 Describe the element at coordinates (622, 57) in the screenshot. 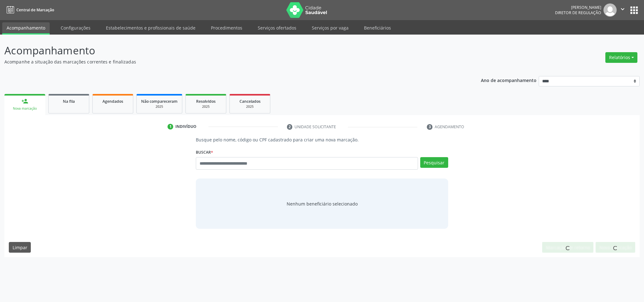

I see `button: Relatórios` at that location.